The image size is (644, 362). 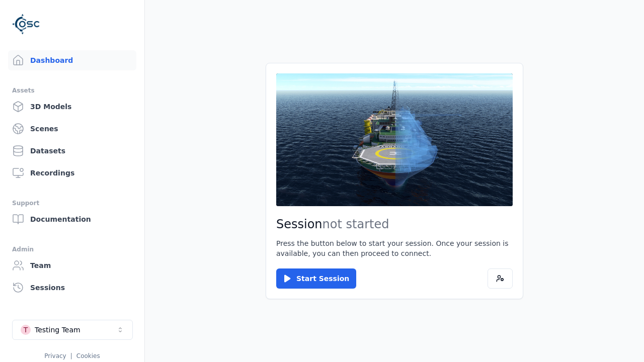 What do you see at coordinates (72, 129) in the screenshot?
I see `a: Scenes` at bounding box center [72, 129].